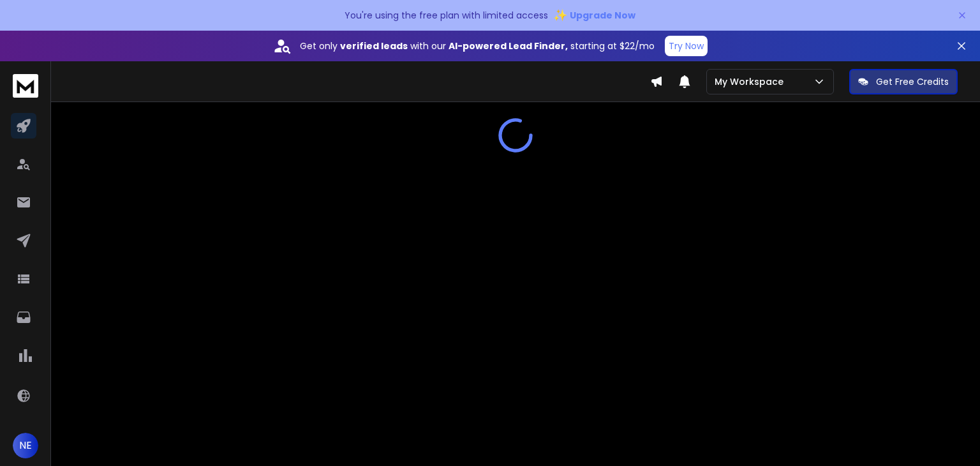 Image resolution: width=980 pixels, height=466 pixels. Describe the element at coordinates (446, 15) in the screenshot. I see `p: You're using the free plan with limited access` at that location.